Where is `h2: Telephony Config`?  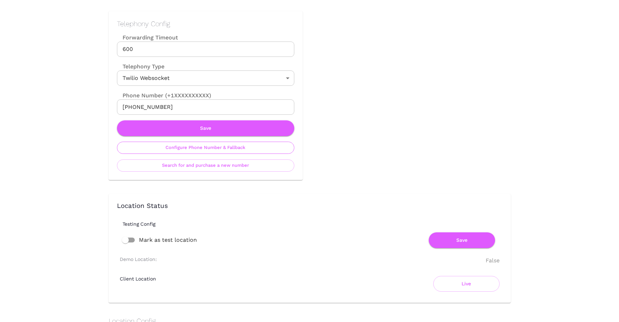
h2: Telephony Config is located at coordinates (206, 24).